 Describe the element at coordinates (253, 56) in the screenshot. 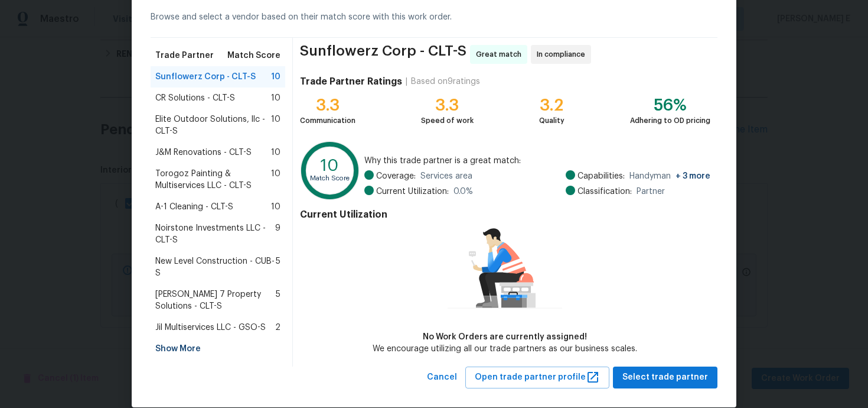

I see `span: Match Score` at that location.